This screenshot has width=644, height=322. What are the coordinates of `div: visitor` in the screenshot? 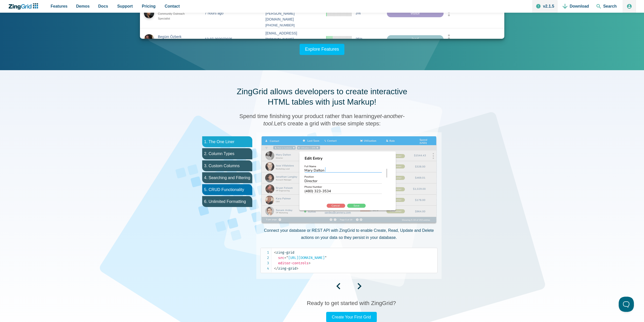 It's located at (415, 13).